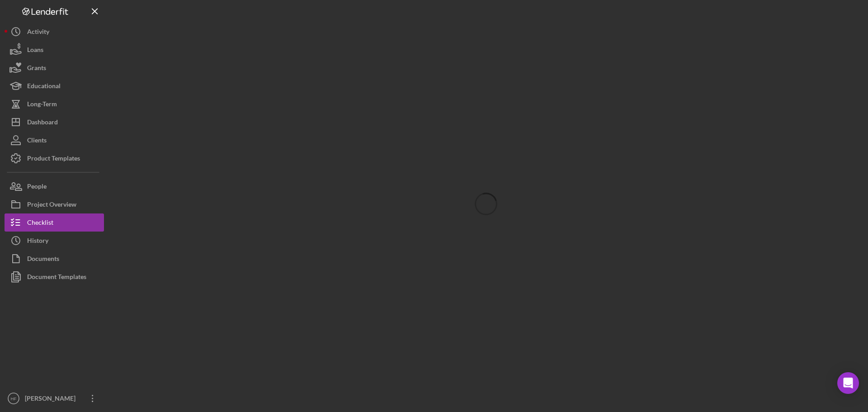  What do you see at coordinates (54, 86) in the screenshot?
I see `button: Educational` at bounding box center [54, 86].